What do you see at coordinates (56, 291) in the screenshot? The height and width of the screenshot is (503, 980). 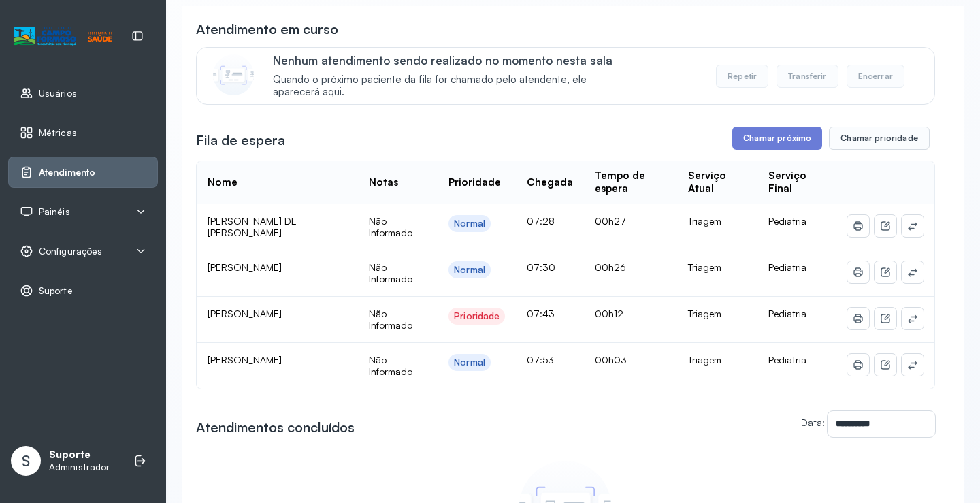 I see `span: Suporte` at bounding box center [56, 291].